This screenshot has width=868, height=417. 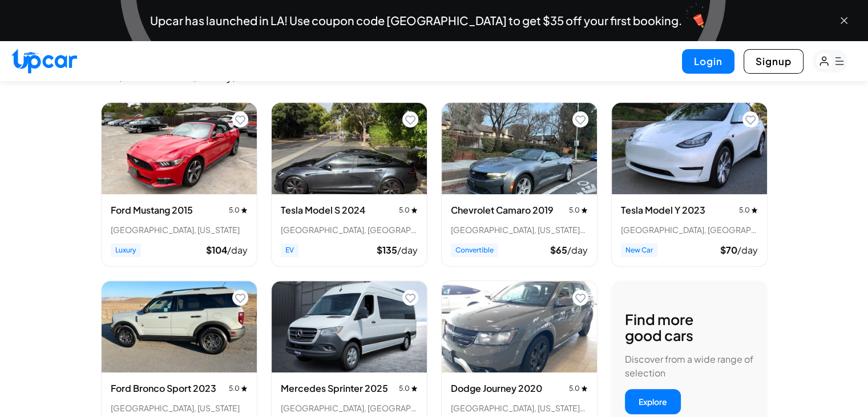 I want to click on button: Login, so click(x=708, y=61).